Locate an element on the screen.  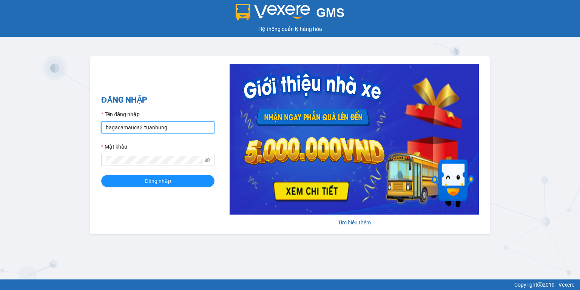
img: banner-0 is located at coordinates (354, 139).